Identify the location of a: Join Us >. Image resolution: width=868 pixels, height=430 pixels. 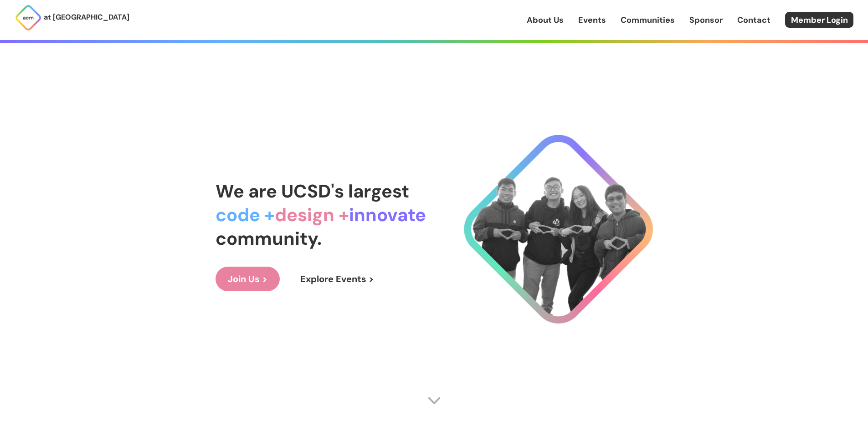
(247, 279).